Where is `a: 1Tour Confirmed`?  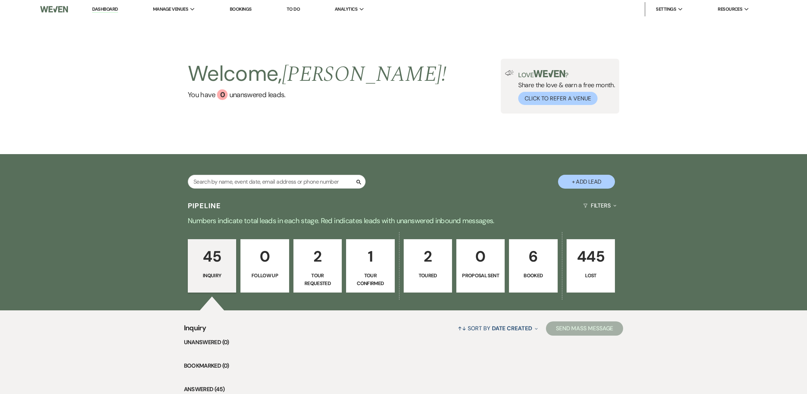 a: 1Tour Confirmed is located at coordinates (370, 266).